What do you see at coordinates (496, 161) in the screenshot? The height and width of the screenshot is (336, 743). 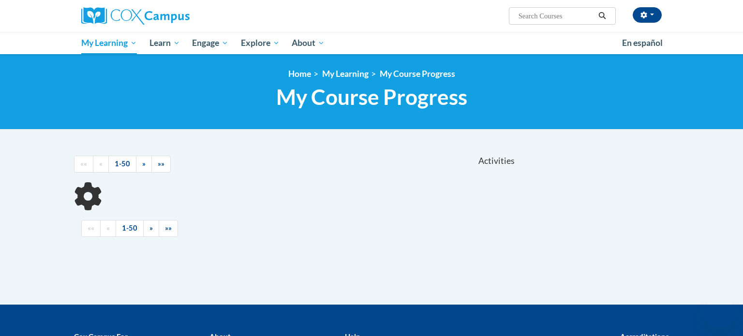 I see `span: Activities` at bounding box center [496, 161].